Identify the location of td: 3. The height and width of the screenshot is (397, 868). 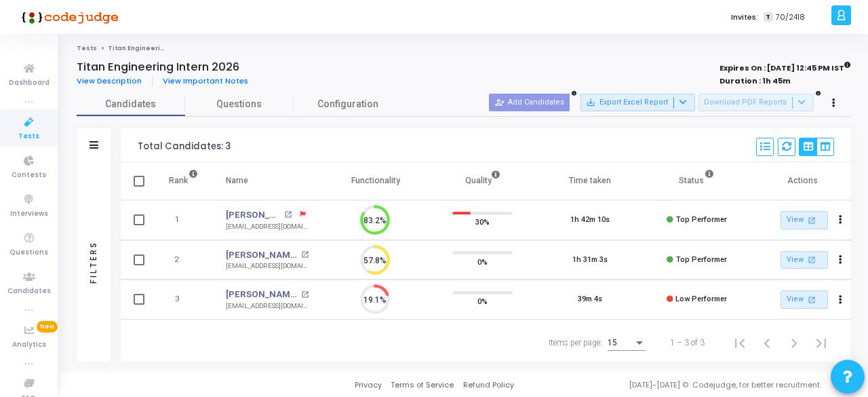
(183, 299).